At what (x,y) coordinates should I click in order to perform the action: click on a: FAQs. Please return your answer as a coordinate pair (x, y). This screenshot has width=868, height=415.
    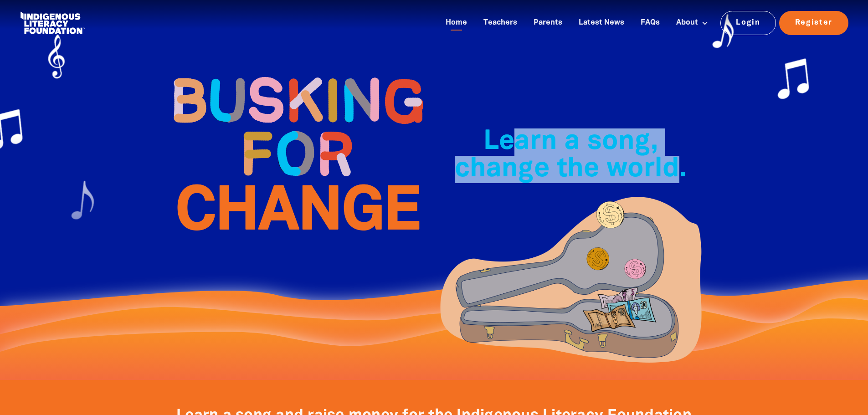
    Looking at the image, I should click on (650, 23).